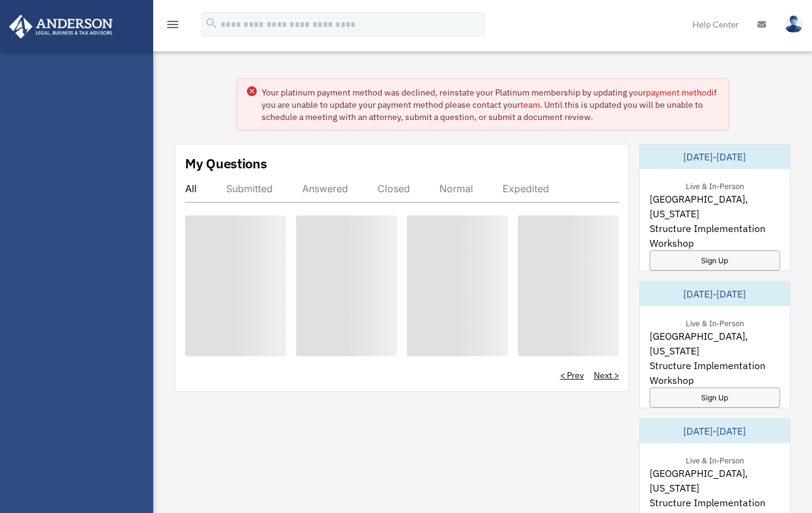 The image size is (812, 513). I want to click on div: My Questions, so click(226, 163).